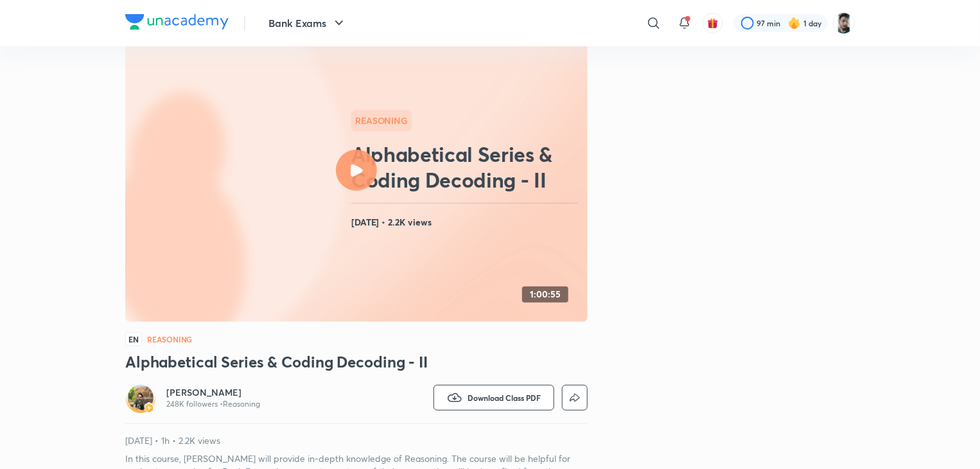 This screenshot has height=469, width=980. What do you see at coordinates (141, 398) in the screenshot?
I see `a: Avatarbadge` at bounding box center [141, 398].